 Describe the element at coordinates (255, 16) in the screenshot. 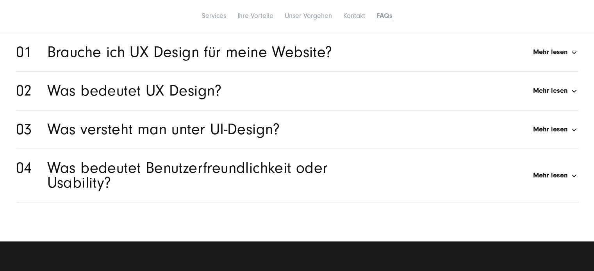

I see `a: Ihre Vorteile` at that location.